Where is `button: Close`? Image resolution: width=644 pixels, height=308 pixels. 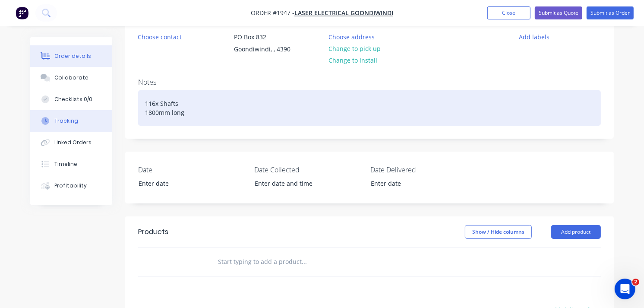
button: Close is located at coordinates (509, 13).